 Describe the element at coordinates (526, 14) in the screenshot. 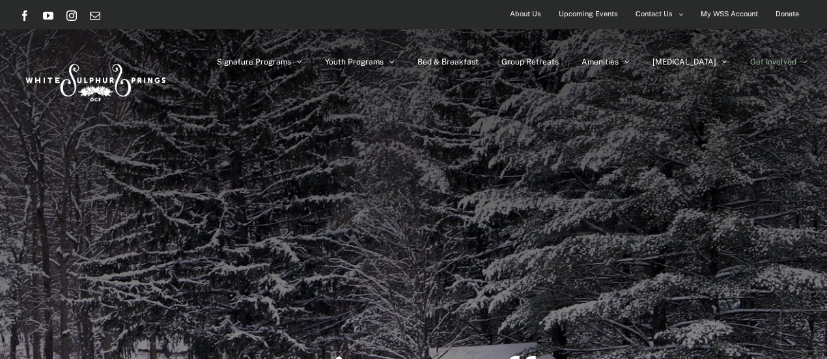

I see `span: About Us` at that location.